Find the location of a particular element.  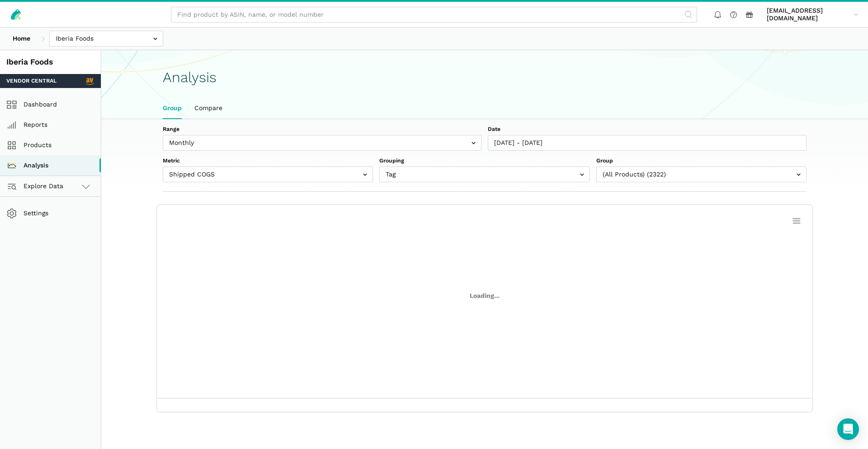

input: Iberia Foods is located at coordinates (107, 38).